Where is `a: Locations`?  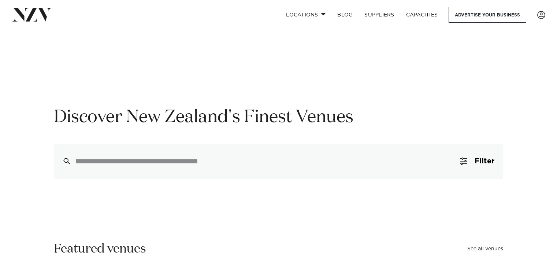 a: Locations is located at coordinates (306, 15).